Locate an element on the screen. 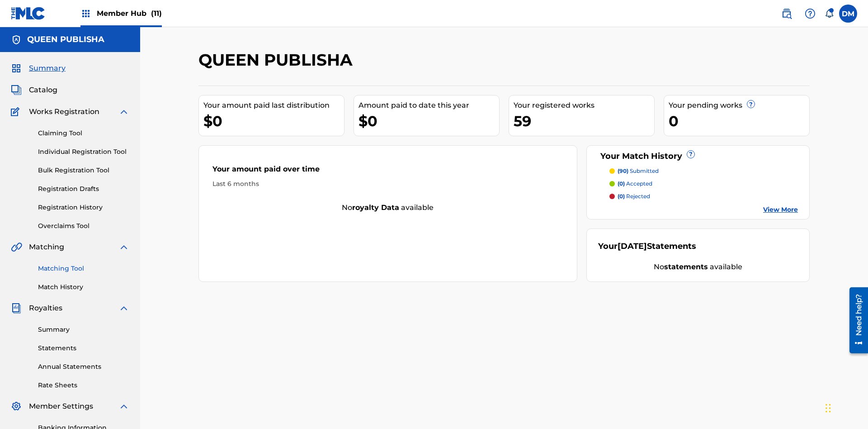 The height and width of the screenshot is (429, 868). div: Open Resource Center is located at coordinates (16, 37).